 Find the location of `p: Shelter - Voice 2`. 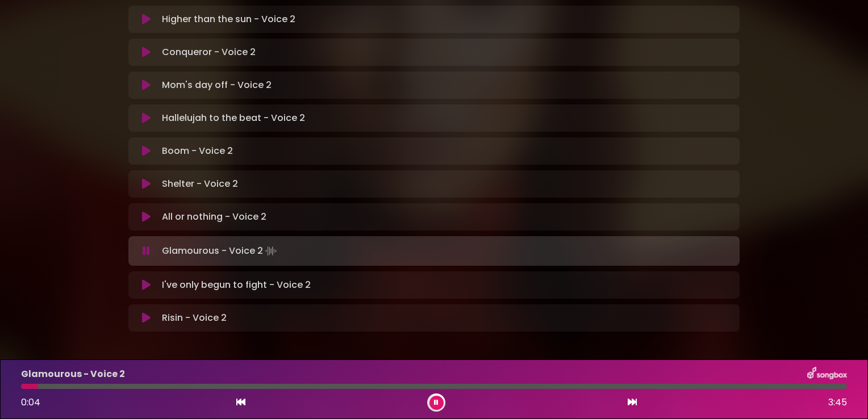

p: Shelter - Voice 2 is located at coordinates (200, 184).